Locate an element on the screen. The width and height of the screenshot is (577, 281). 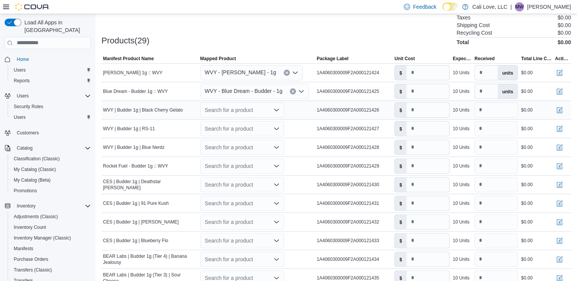
span: Inventory Count is located at coordinates (51, 228).